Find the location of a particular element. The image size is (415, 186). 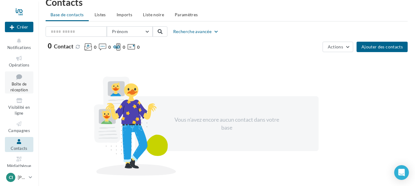

span: Notifications is located at coordinates (19, 47).